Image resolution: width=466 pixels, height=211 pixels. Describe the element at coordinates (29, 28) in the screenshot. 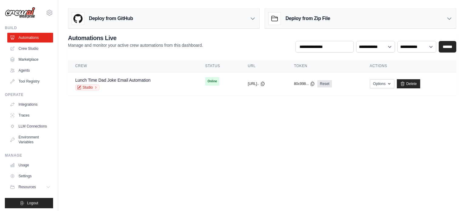

I see `div: Build` at that location.